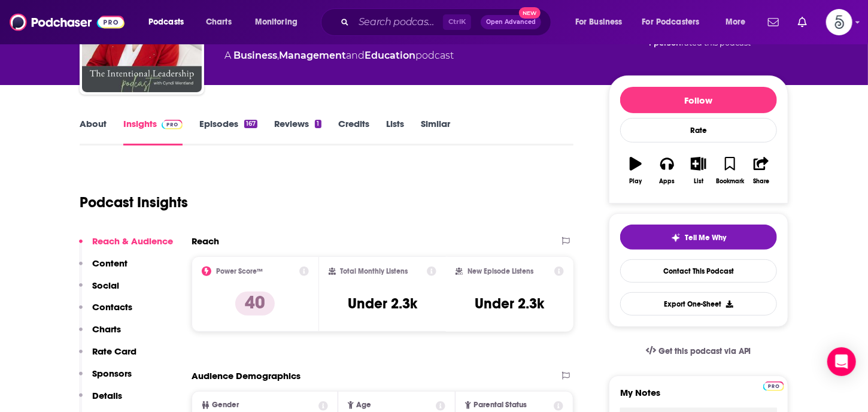 This screenshot has width=868, height=412. What do you see at coordinates (339, 56) in the screenshot?
I see `div: A podcast` at bounding box center [339, 56].